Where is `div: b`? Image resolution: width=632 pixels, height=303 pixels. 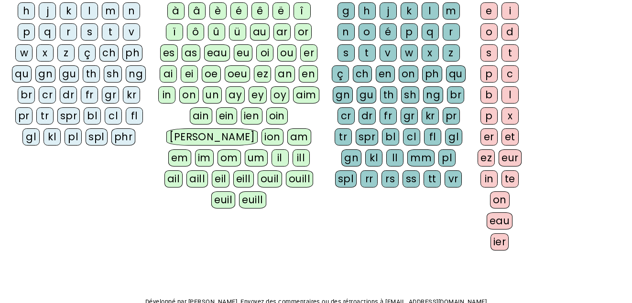
div: b is located at coordinates (489, 95).